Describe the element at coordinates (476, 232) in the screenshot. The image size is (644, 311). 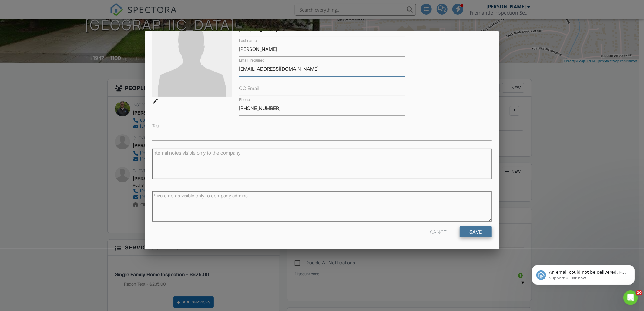
I see `input: Save` at that location.